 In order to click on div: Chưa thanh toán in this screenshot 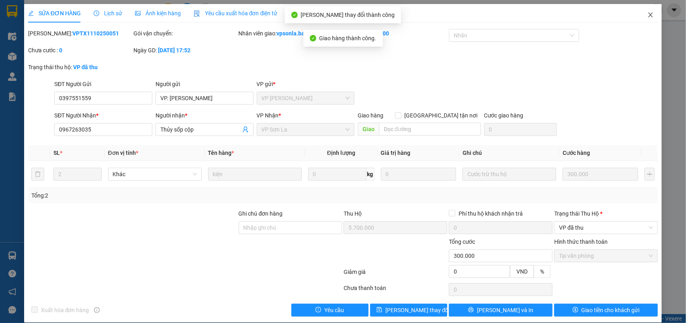, I will do `click(396, 290)`.